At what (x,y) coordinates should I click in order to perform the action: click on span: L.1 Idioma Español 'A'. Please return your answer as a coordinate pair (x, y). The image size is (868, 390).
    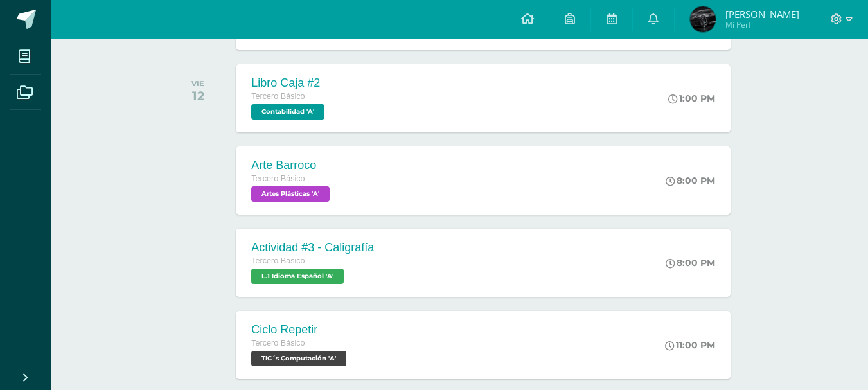
    Looking at the image, I should click on (298, 276).